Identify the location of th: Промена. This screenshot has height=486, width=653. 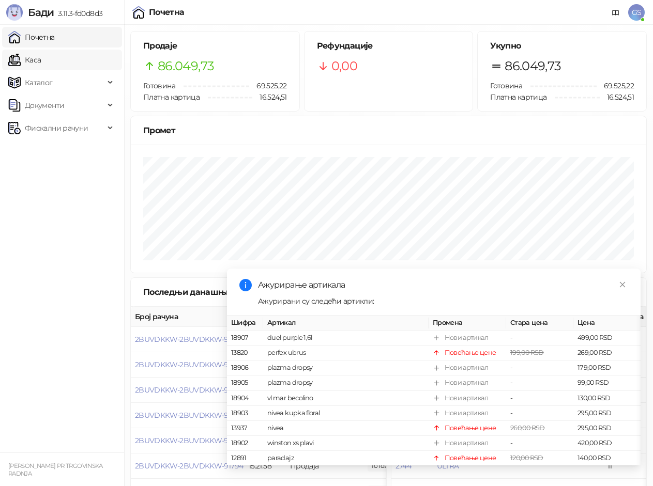
(467, 323).